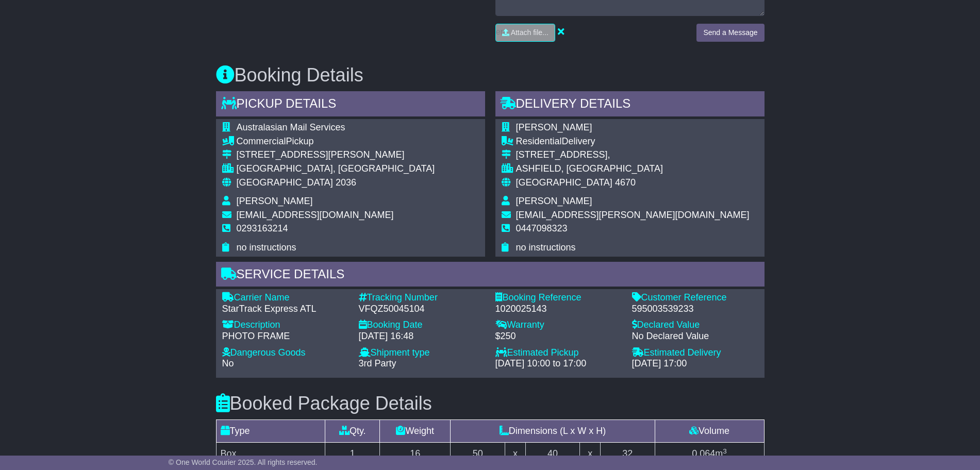 The height and width of the screenshot is (470, 980). I want to click on span: 4670, so click(625, 183).